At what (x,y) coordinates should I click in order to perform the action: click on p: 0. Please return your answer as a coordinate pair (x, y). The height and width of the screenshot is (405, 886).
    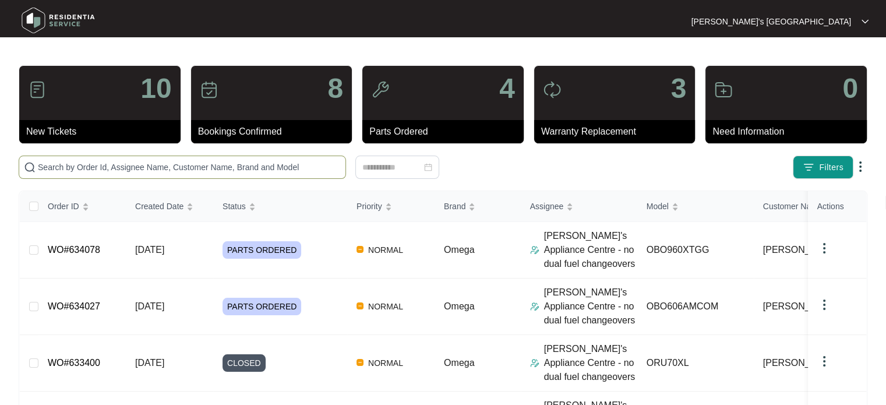
    Looking at the image, I should click on (850, 89).